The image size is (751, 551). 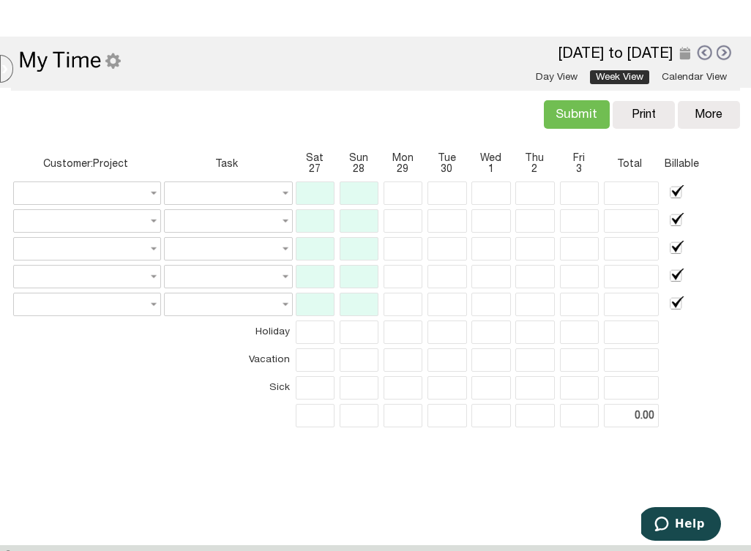 What do you see at coordinates (535, 169) in the screenshot?
I see `span: 2` at bounding box center [535, 169].